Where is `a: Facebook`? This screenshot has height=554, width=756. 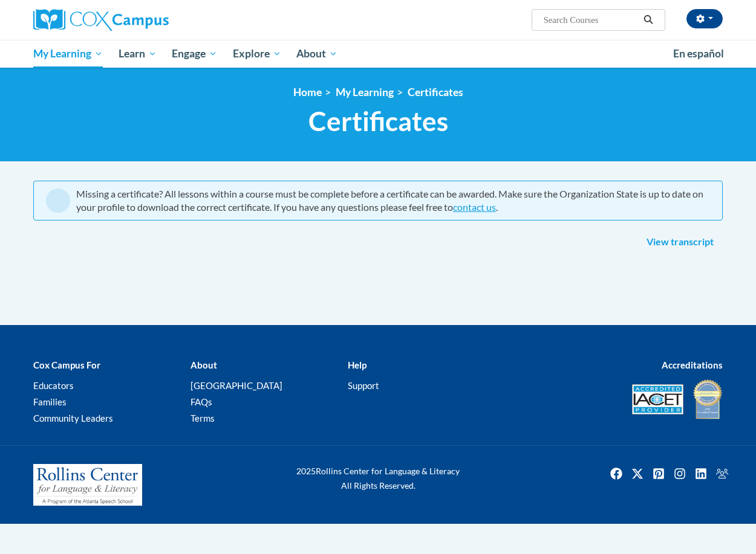
a: Facebook is located at coordinates (616, 474).